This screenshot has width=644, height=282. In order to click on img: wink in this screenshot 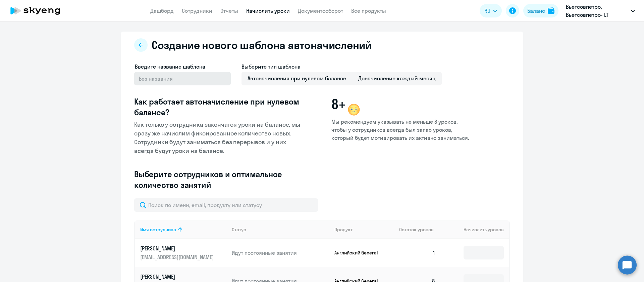, I will do `click(354, 109)`.